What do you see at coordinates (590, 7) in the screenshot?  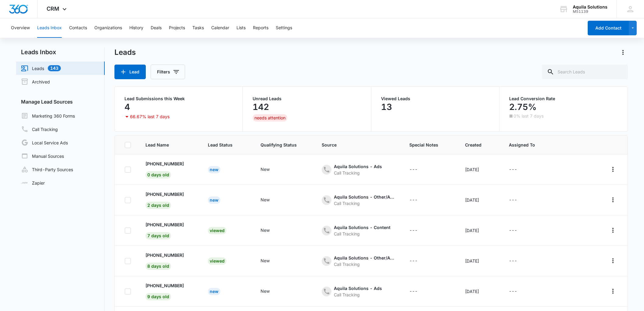 I see `div: account name` at bounding box center [590, 7].